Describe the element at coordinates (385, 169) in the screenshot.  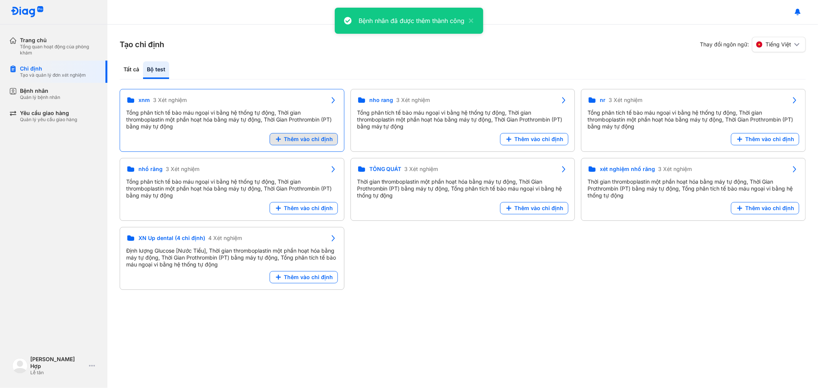
I see `span: TỔNG QUÁT` at that location.